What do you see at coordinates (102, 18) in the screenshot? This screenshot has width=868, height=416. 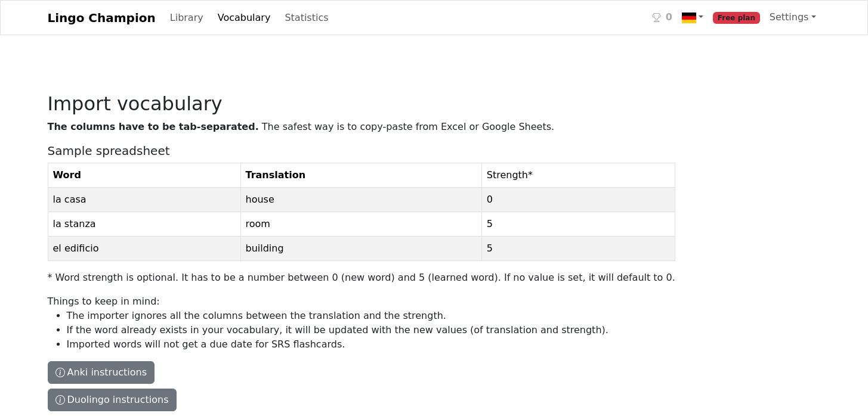 I see `a: Lingo Champion` at bounding box center [102, 18].